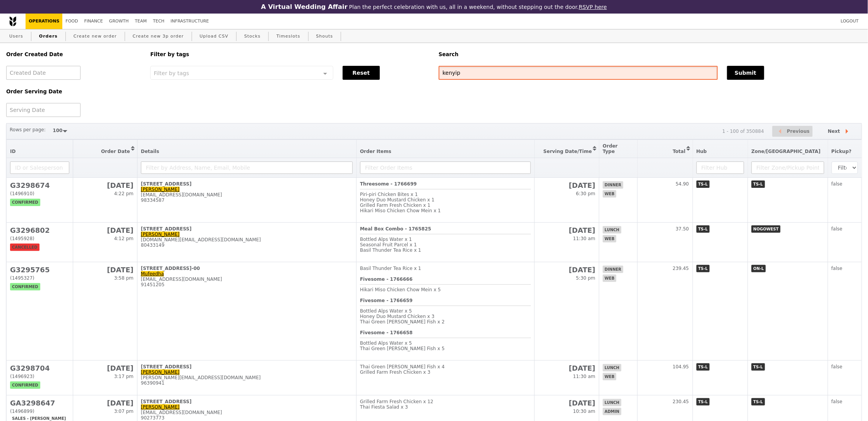 The image size is (868, 421). What do you see at coordinates (610, 149) in the screenshot?
I see `span: Order Type` at bounding box center [610, 149].